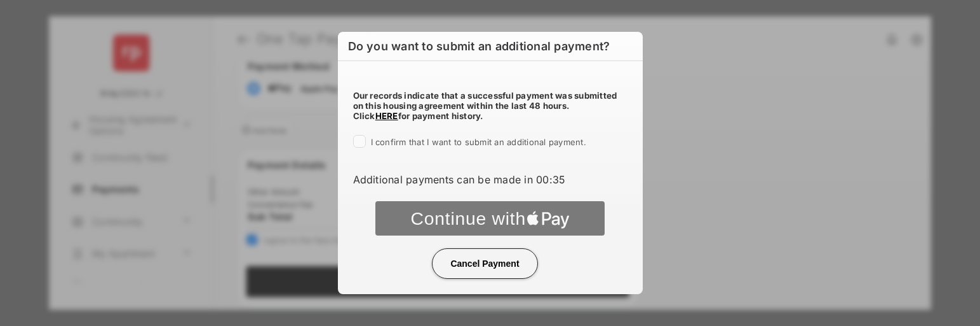  What do you see at coordinates (490, 106) in the screenshot?
I see `h5: Our records indicate that a successful payment was submitted on this housing agreement within the...` at bounding box center [490, 106].